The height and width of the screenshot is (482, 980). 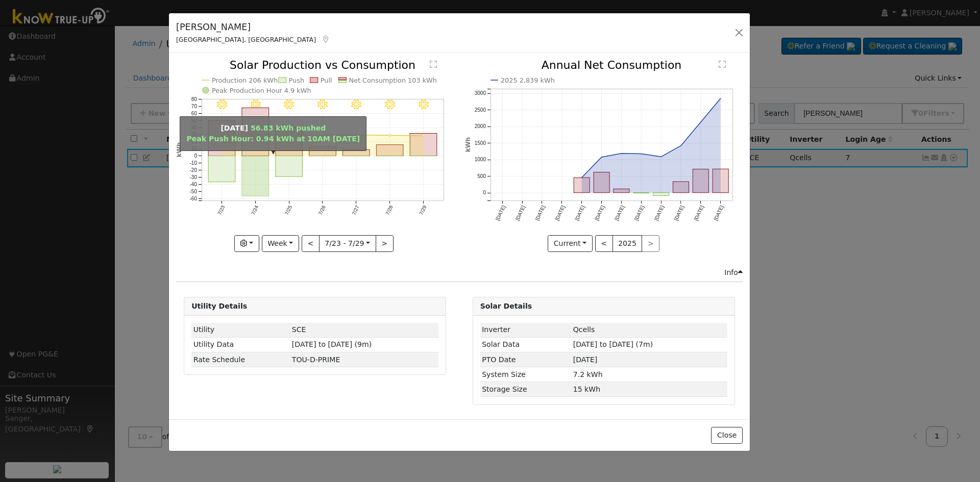 I want to click on td: Storage Size, so click(x=525, y=389).